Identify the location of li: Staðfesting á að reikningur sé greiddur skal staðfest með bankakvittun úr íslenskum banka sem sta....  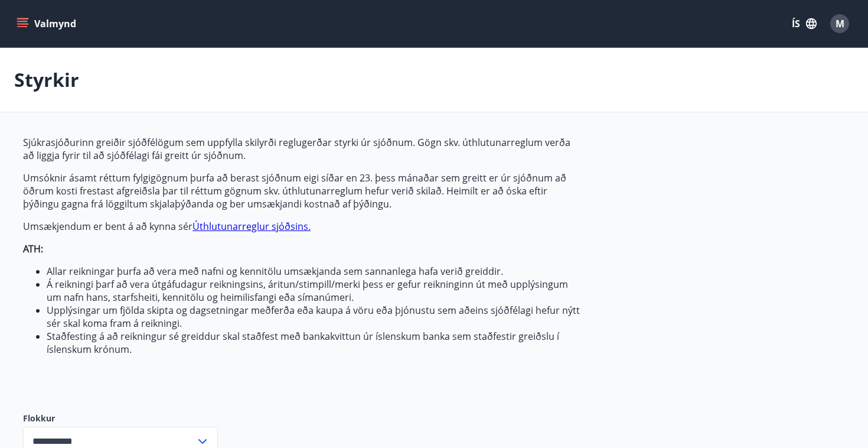
(313, 343).